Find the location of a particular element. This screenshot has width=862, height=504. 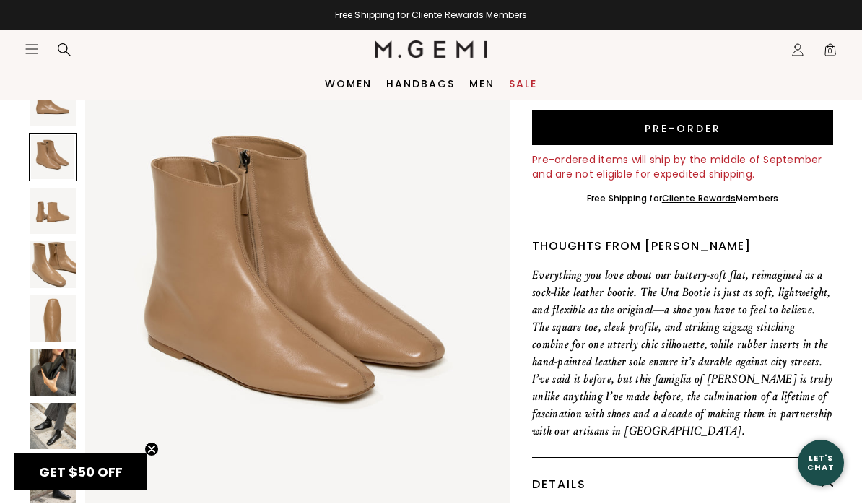

a: Handbags is located at coordinates (420, 84).